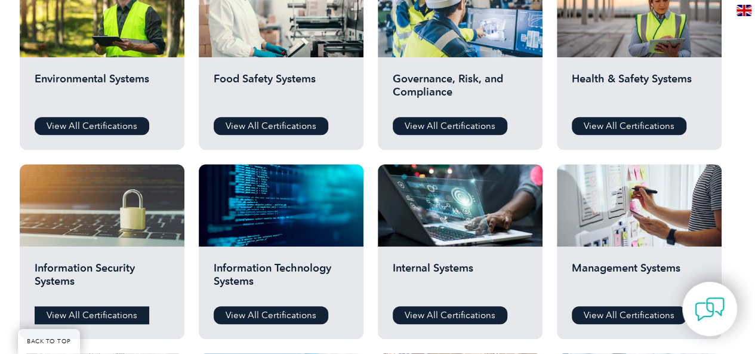  Describe the element at coordinates (460, 279) in the screenshot. I see `h2: Internal Systems` at that location.